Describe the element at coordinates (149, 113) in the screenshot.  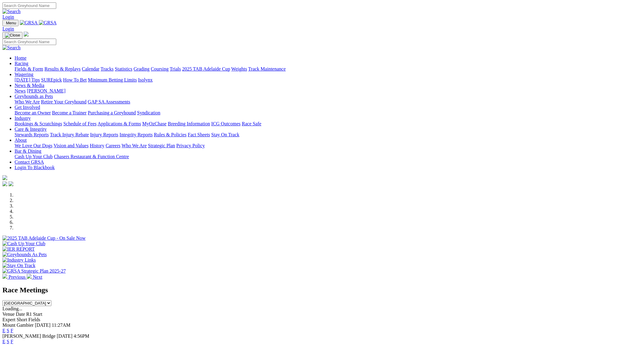
I see `a: Syndication` at that location.